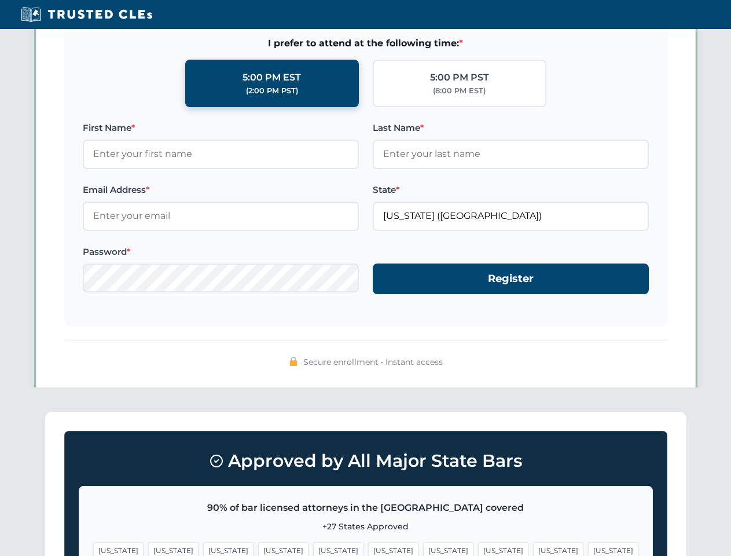 This screenshot has width=731, height=556. I want to click on label: State, so click(510, 190).